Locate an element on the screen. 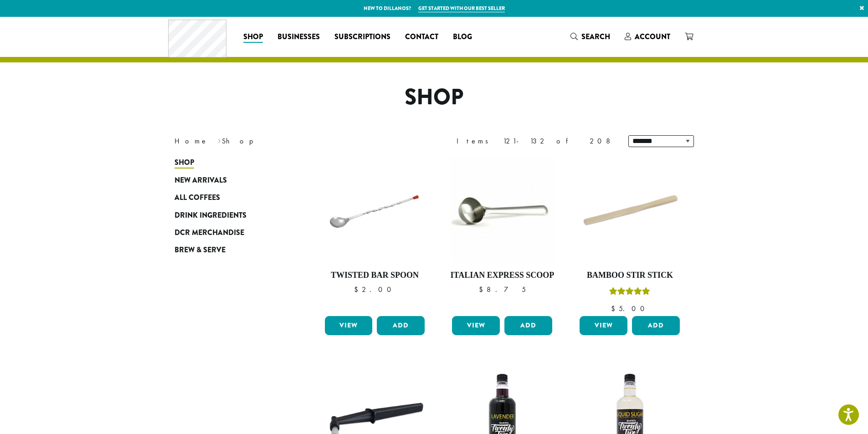 This screenshot has width=868, height=434. bdi: 5.00 is located at coordinates (630, 308).